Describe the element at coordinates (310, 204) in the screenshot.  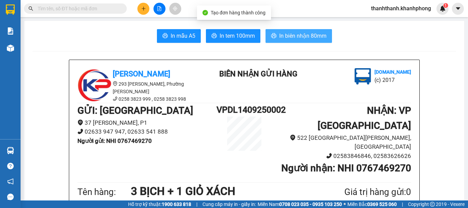
I see `strong: 0708 023 035 - 0935 103 250` at that location.